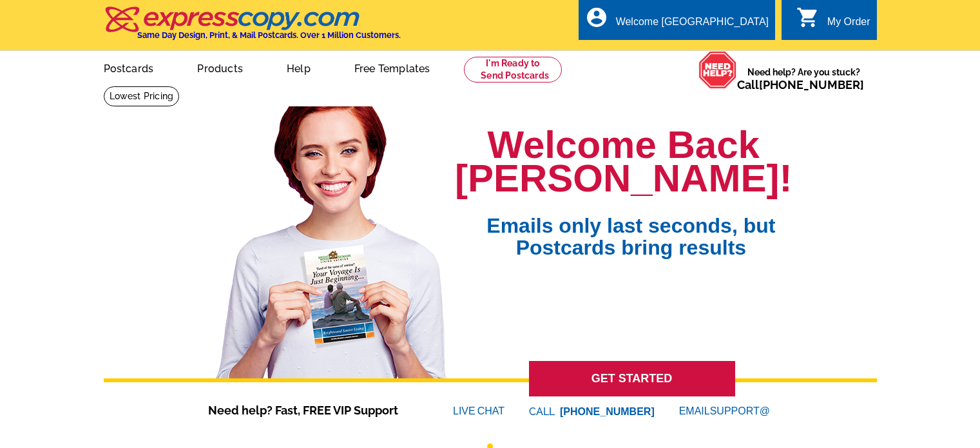  I want to click on span: Call, so click(800, 85).